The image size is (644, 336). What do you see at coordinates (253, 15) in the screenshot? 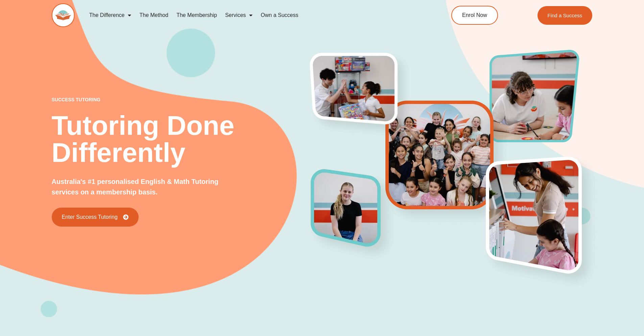
I see `nav: Menu` at bounding box center [253, 15].